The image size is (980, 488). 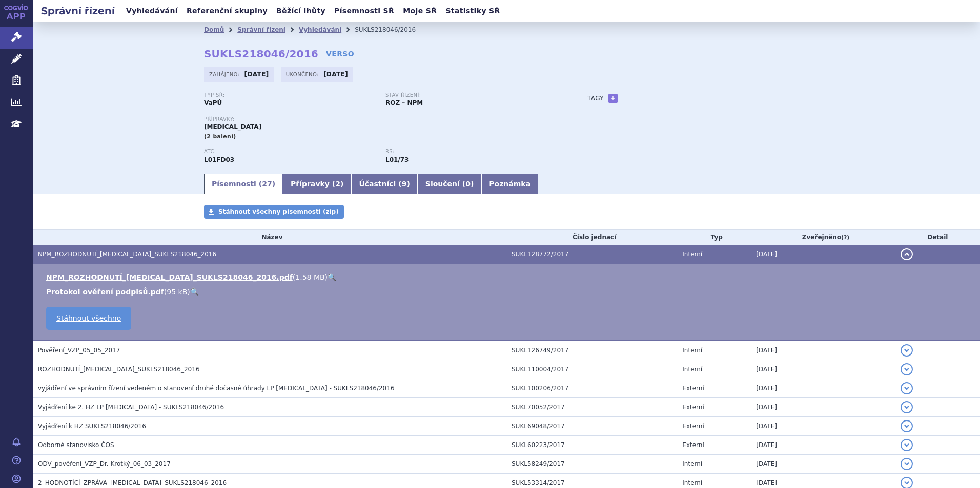 What do you see at coordinates (591, 351) in the screenshot?
I see `td: SUKL126749/2017` at bounding box center [591, 351].